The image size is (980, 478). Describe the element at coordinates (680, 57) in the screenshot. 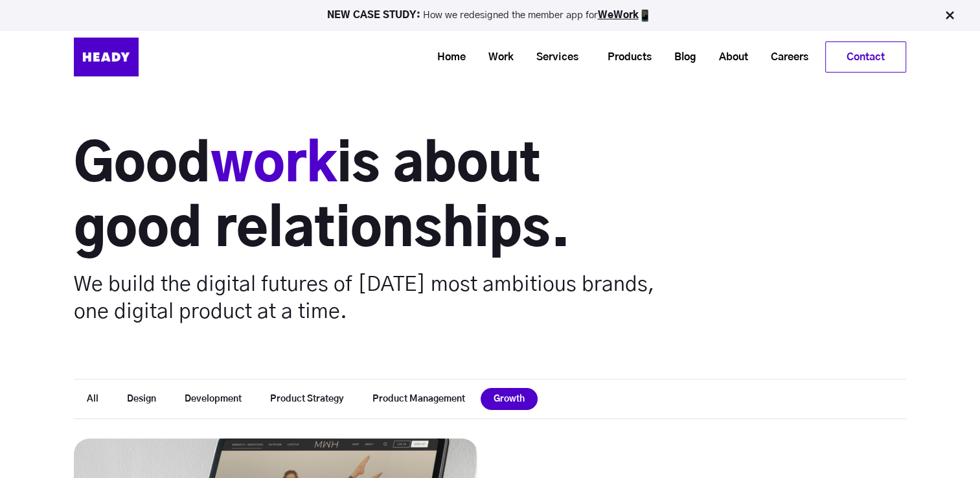

I see `a: Blog` at that location.